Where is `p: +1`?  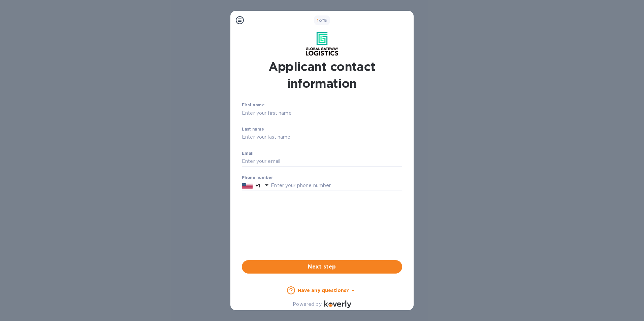 p: +1 is located at coordinates (258, 186).